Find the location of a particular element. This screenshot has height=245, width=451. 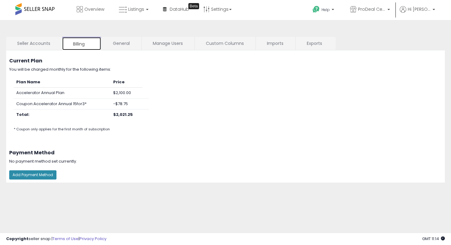

a: Seller Accounts is located at coordinates (34, 43).